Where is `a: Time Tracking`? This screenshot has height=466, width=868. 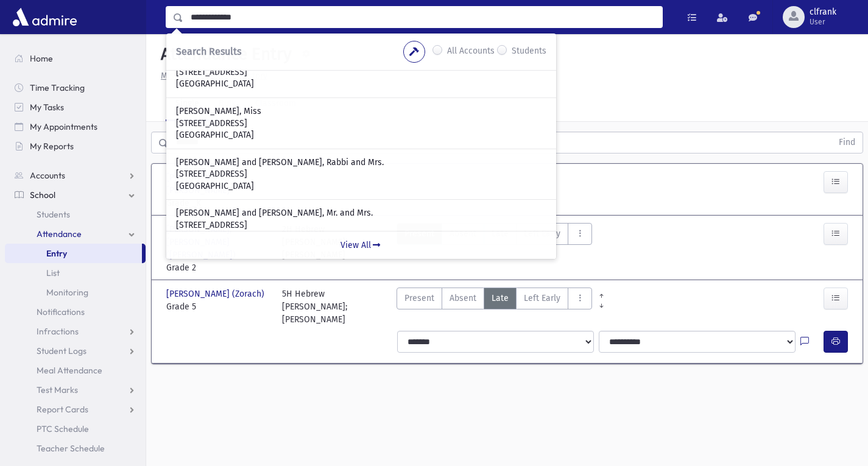
a: Time Tracking is located at coordinates (75, 88).